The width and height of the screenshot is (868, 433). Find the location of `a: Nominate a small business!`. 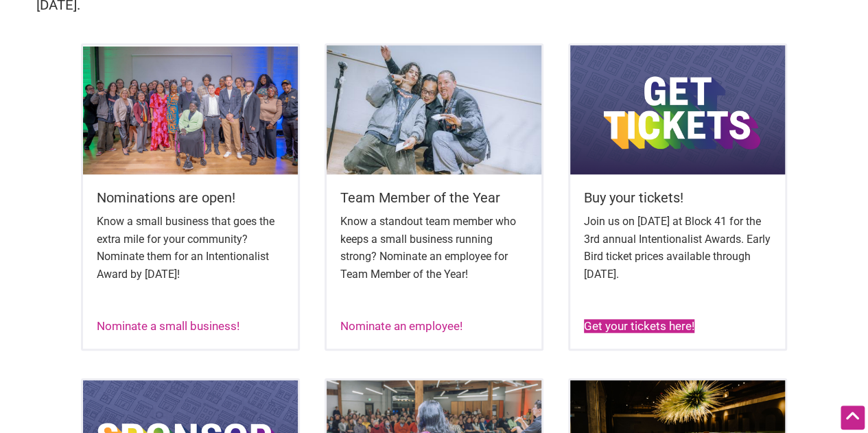

a: Nominate a small business! is located at coordinates (168, 326).